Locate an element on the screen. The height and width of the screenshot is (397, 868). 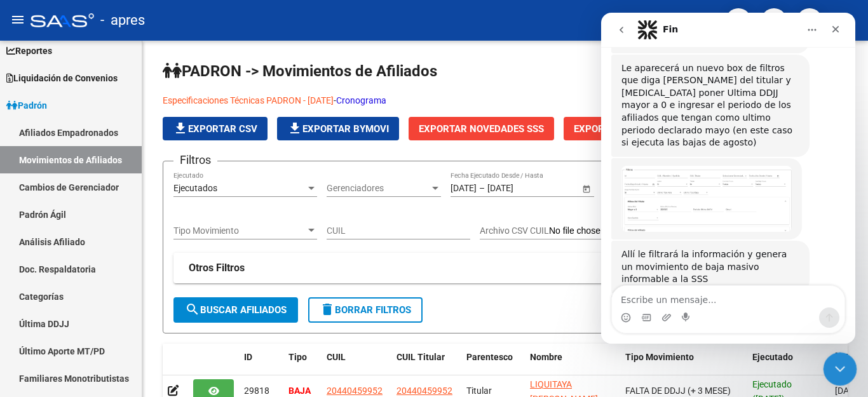
span: Exportar Bymovi is located at coordinates (338, 129).